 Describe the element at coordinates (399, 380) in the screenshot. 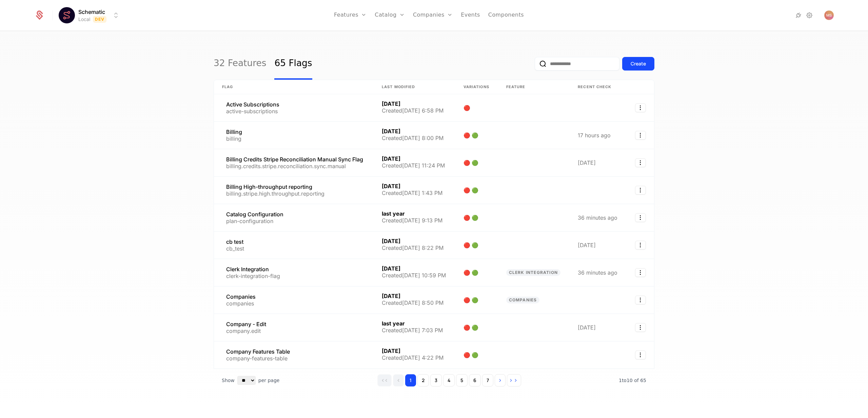

I see `button: Go to previous page` at that location.